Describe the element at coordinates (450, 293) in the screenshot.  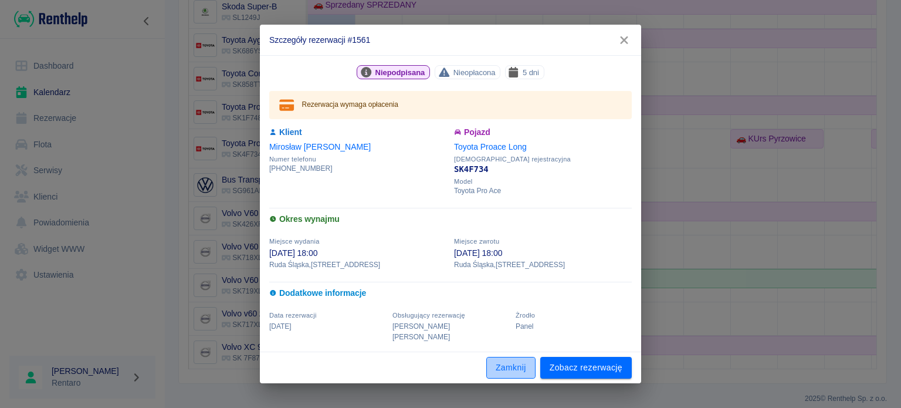
I see `h6: Dodatkowe informacje` at that location.